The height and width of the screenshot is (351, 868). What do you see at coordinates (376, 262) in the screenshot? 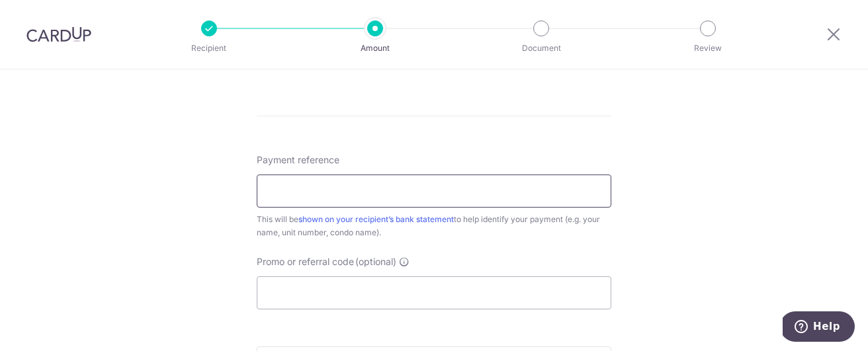
I see `span: (optional)` at bounding box center [376, 262].